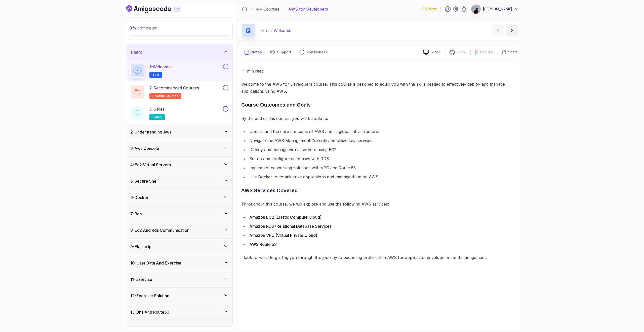  I want to click on h3: 12 - Exercise Solution, so click(150, 296).